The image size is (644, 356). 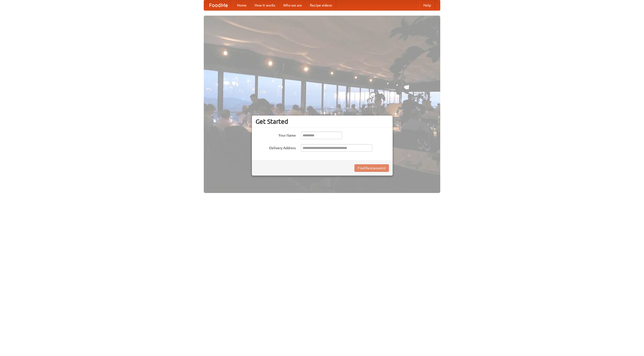 What do you see at coordinates (242, 5) in the screenshot?
I see `a: Home` at bounding box center [242, 5].